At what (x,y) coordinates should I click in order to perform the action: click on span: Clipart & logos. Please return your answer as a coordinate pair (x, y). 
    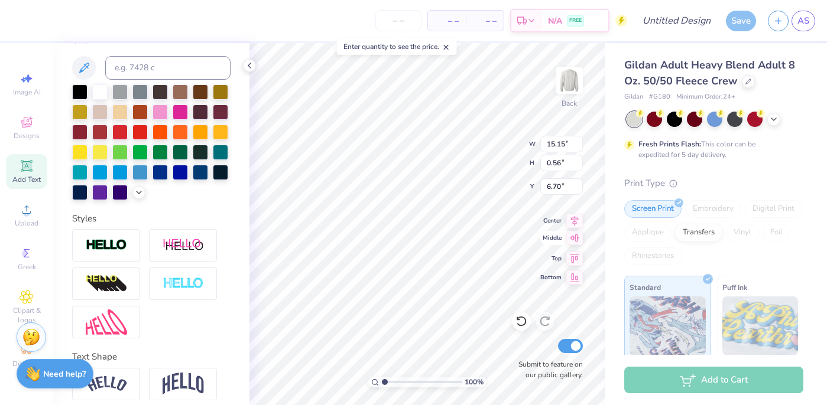
    Looking at the image, I should click on (27, 316).